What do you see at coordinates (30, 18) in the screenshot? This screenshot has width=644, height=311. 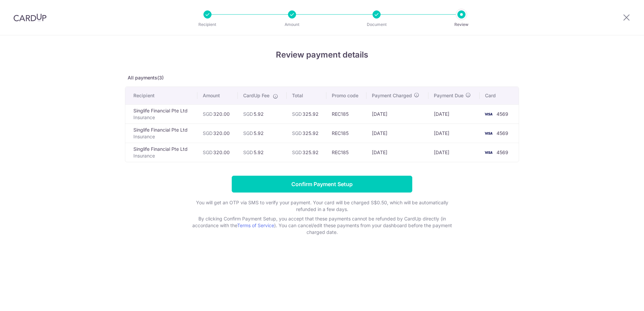 I see `img: CardUp` at bounding box center [30, 18].